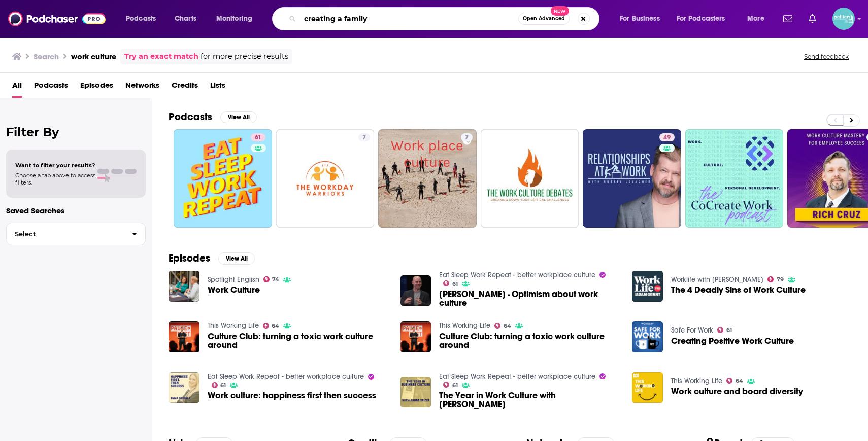  What do you see at coordinates (756, 19) in the screenshot?
I see `span: More` at bounding box center [756, 19].